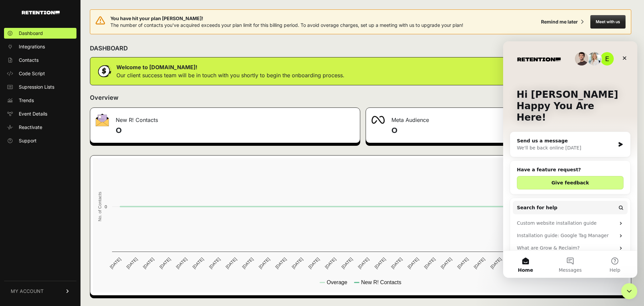 The image size is (644, 306). I want to click on img: fa-meta-2f981b61bb99beabf952f7030308934f19ce035c18b003e963880cc3fabeebb7.png, so click(378, 120).